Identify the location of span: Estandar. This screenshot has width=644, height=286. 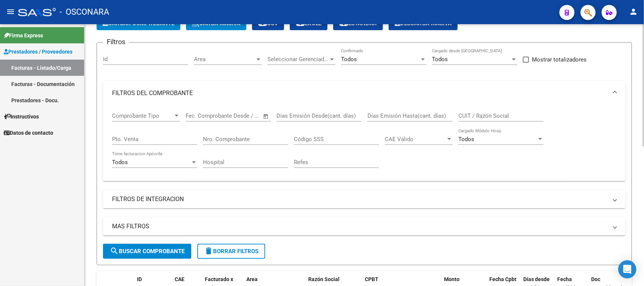
(358, 23).